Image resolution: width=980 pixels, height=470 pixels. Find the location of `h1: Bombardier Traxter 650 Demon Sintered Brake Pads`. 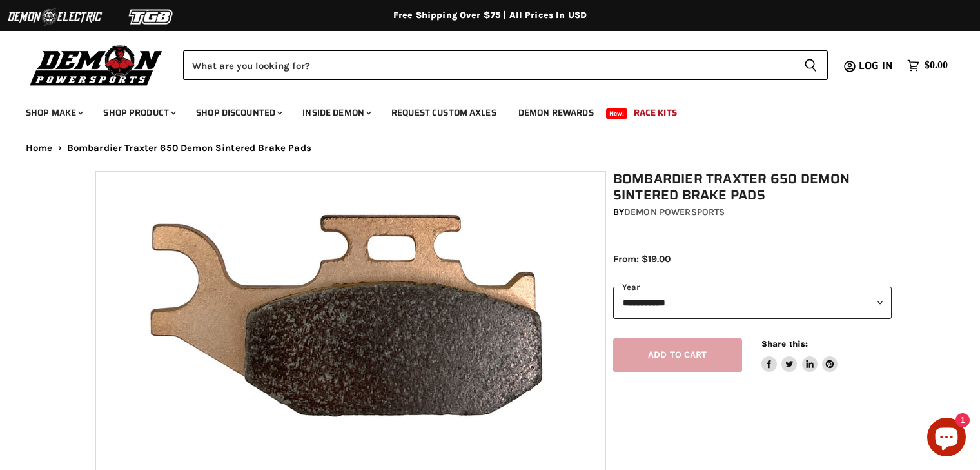

h1: Bombardier Traxter 650 Demon Sintered Brake Pads is located at coordinates (753, 187).